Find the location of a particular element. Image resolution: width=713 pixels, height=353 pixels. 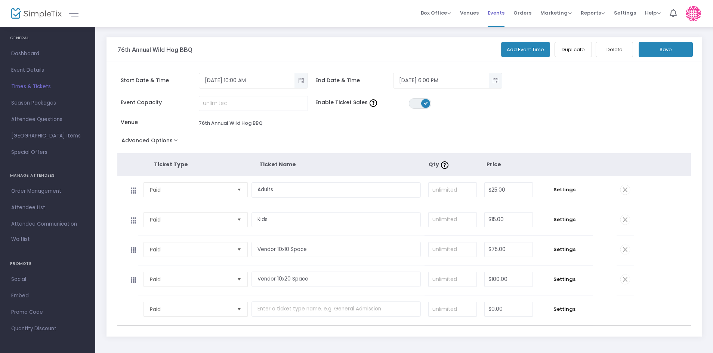

h3: 76th Annual Wild Hog BBQ is located at coordinates (155, 50).